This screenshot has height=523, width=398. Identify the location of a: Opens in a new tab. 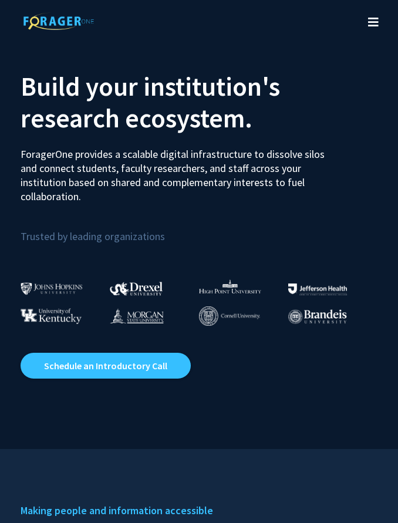
(106, 365).